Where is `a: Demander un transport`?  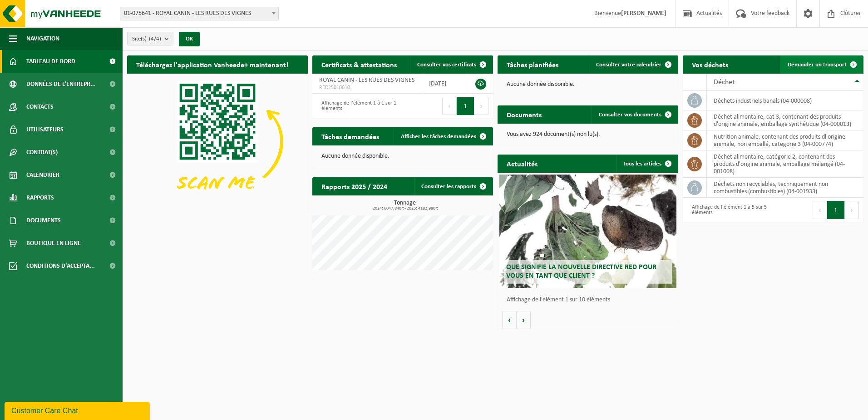
a: Demander un transport is located at coordinates (821, 64).